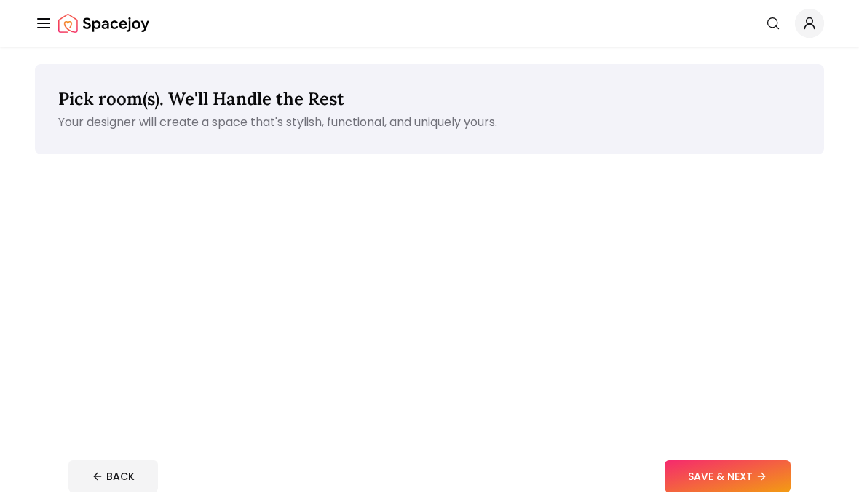 The height and width of the screenshot is (504, 859). I want to click on button: BACK, so click(113, 476).